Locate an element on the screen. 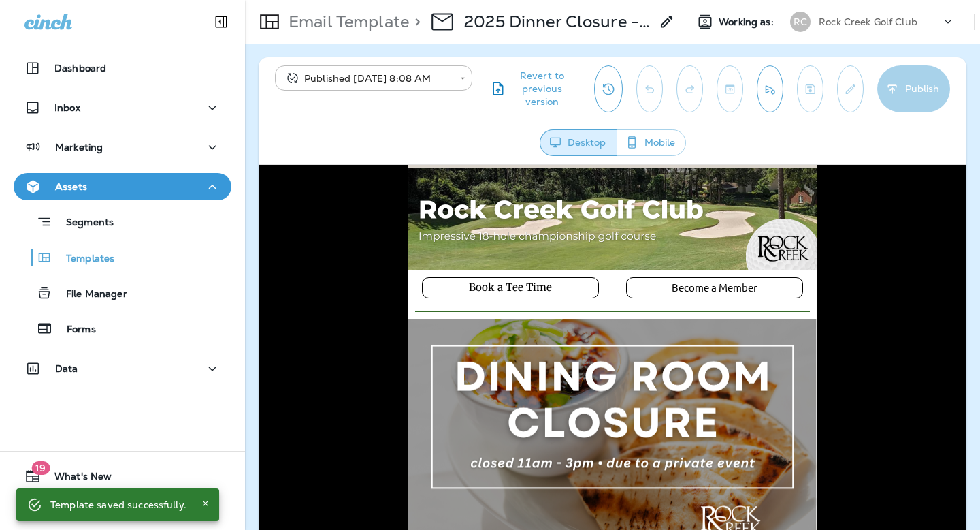  span: Revert to previous version is located at coordinates (541, 88).